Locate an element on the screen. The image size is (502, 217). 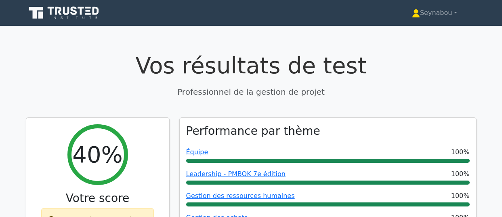
font: Vos résultats de test is located at coordinates (251, 65).